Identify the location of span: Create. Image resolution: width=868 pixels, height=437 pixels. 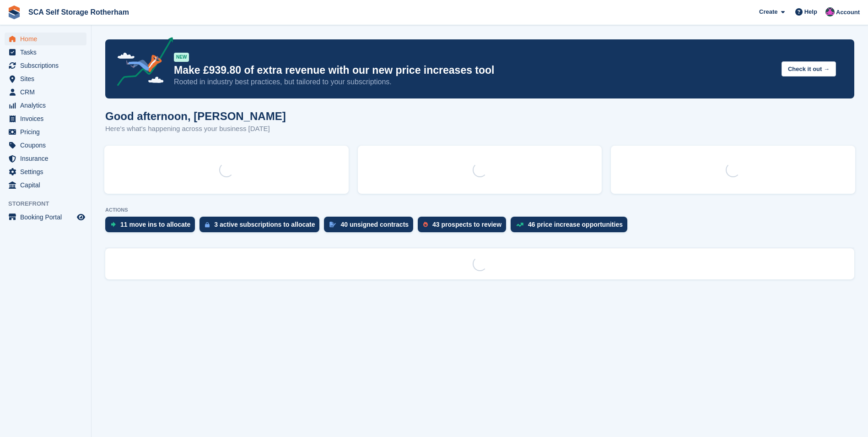
(768, 12).